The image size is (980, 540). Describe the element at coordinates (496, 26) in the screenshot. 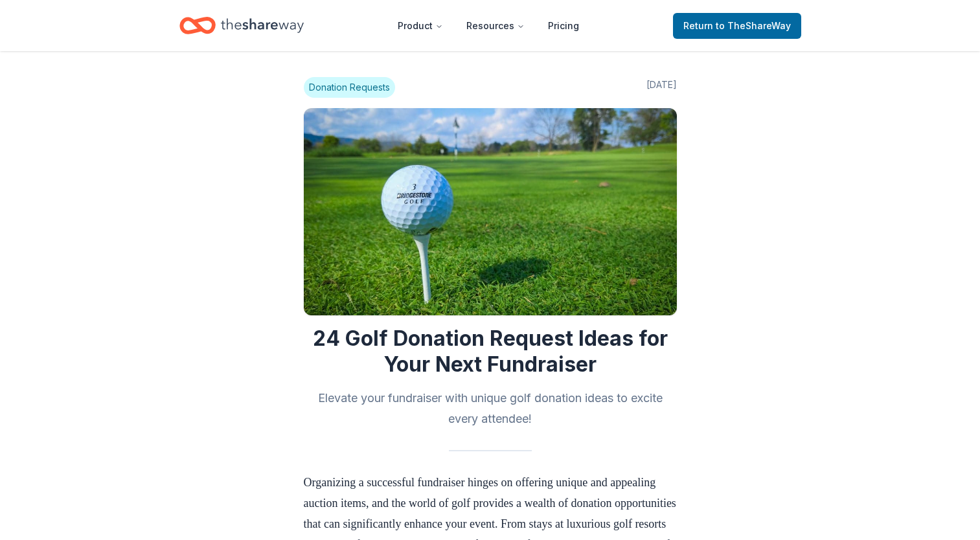

I see `button: Resources` at that location.